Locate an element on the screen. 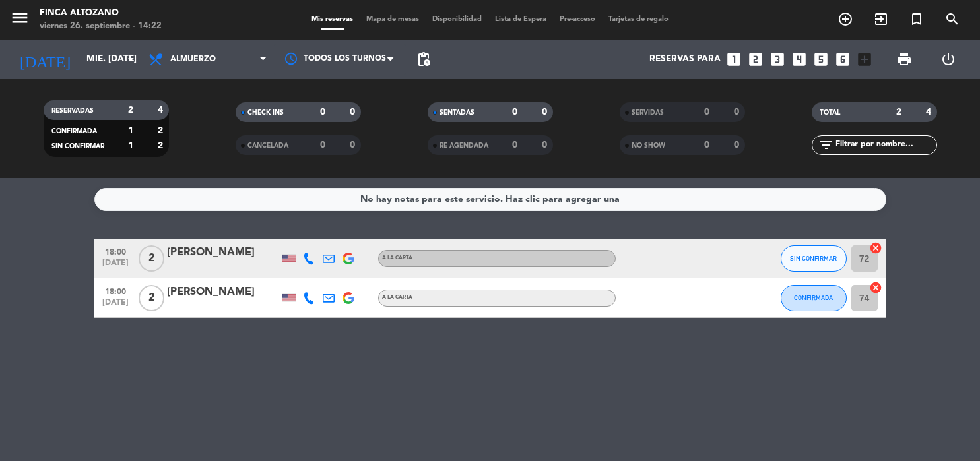  i: filter_list is located at coordinates (826, 145).